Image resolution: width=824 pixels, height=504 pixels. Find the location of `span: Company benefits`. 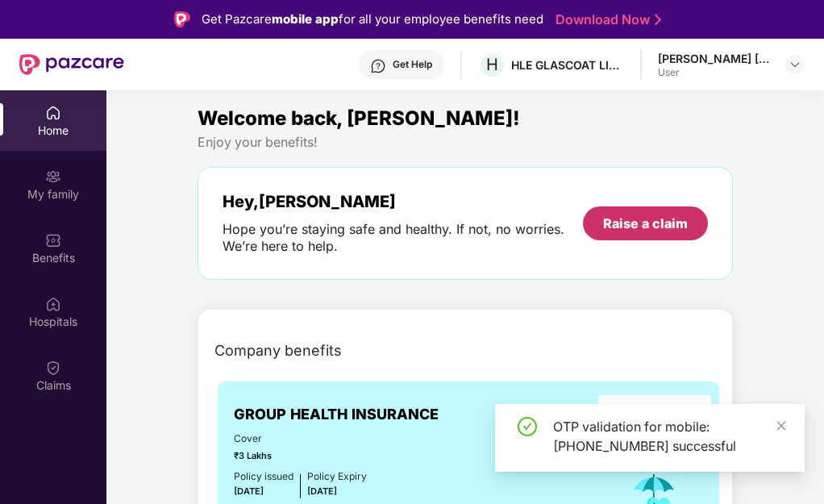

span: Company benefits is located at coordinates (278, 351).